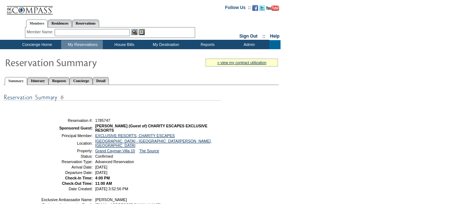 This screenshot has height=204, width=455. Describe the element at coordinates (67, 162) in the screenshot. I see `td: Reservation Type:` at that location.